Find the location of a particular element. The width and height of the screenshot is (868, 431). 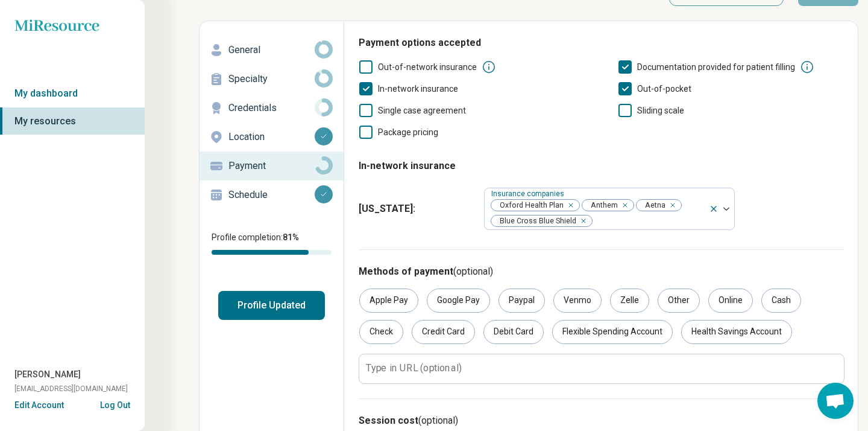

p: Credentials is located at coordinates (272, 108).